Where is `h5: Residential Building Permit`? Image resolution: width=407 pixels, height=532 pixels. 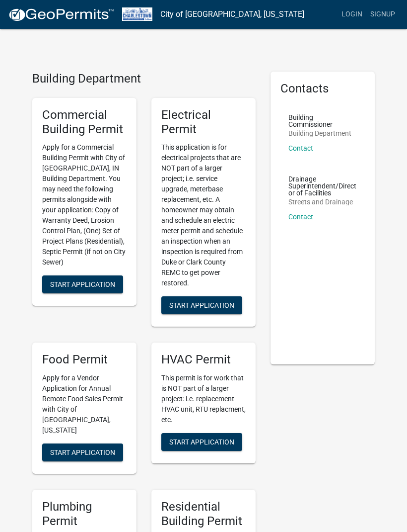
h5: Residential Building Permit is located at coordinates (204, 514).